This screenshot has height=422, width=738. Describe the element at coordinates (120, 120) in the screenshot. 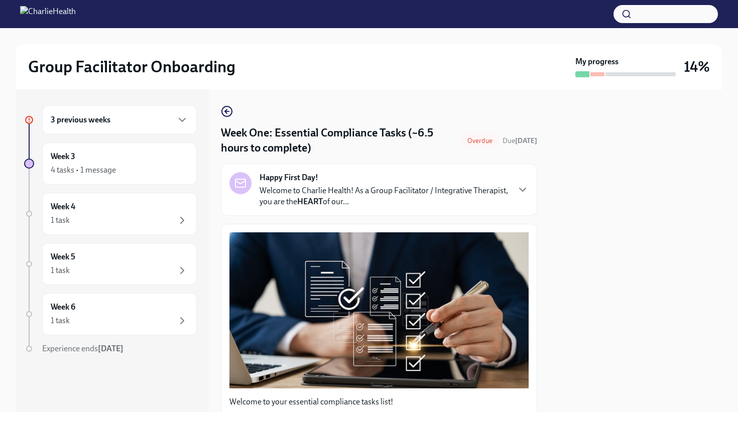

I see `div: 3 previous weeks` at that location.